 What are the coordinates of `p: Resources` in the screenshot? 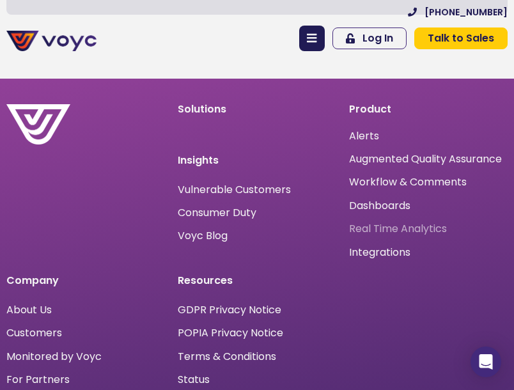 It's located at (257, 280).